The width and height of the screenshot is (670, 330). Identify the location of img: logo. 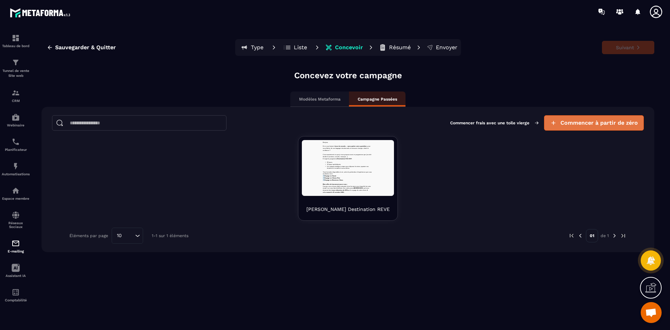
(41, 13).